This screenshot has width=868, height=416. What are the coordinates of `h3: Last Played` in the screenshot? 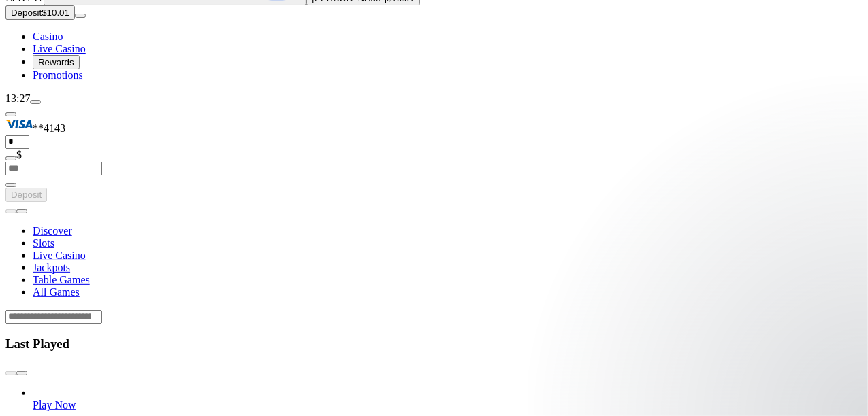 It's located at (434, 344).